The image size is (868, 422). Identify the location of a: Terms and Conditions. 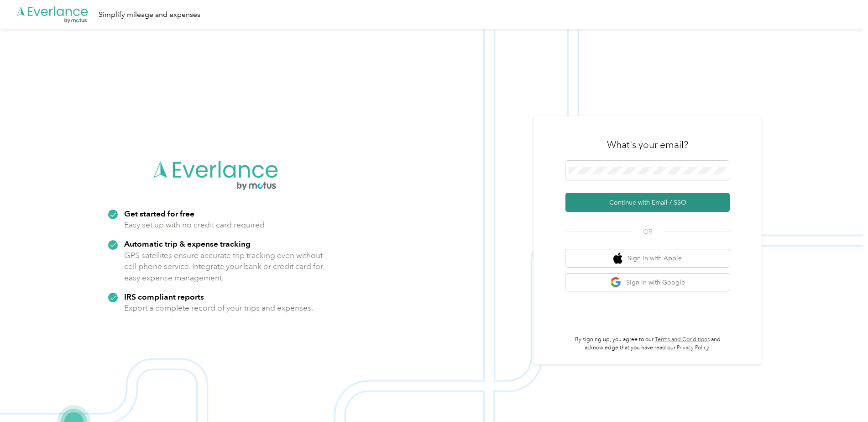
(682, 339).